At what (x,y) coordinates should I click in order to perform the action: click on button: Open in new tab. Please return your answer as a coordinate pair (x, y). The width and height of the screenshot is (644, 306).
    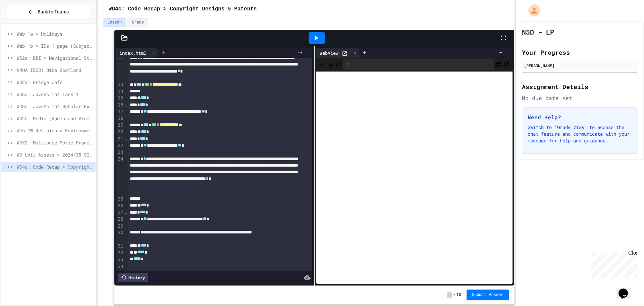
    Looking at the image, I should click on (506, 64).